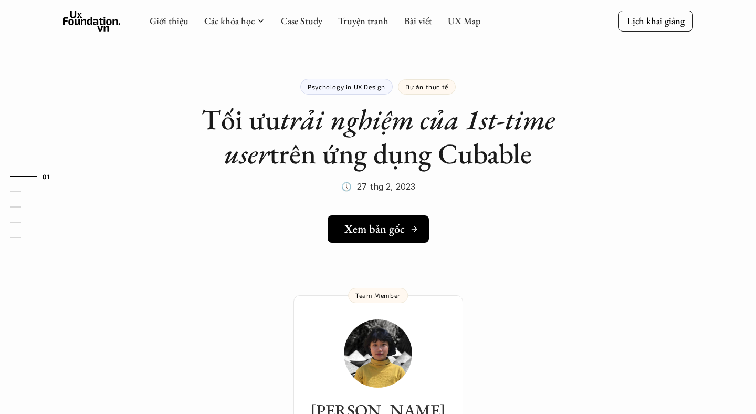 Image resolution: width=756 pixels, height=414 pixels. I want to click on a: Lịch khai giảng, so click(656, 20).